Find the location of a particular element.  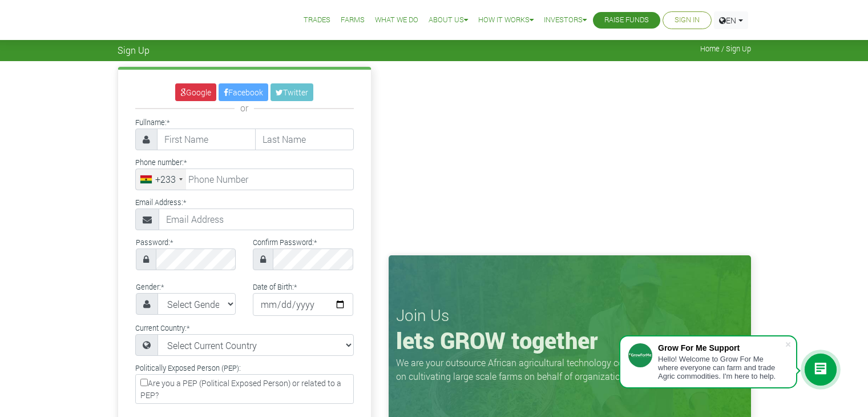

a: Farms is located at coordinates (352, 20).